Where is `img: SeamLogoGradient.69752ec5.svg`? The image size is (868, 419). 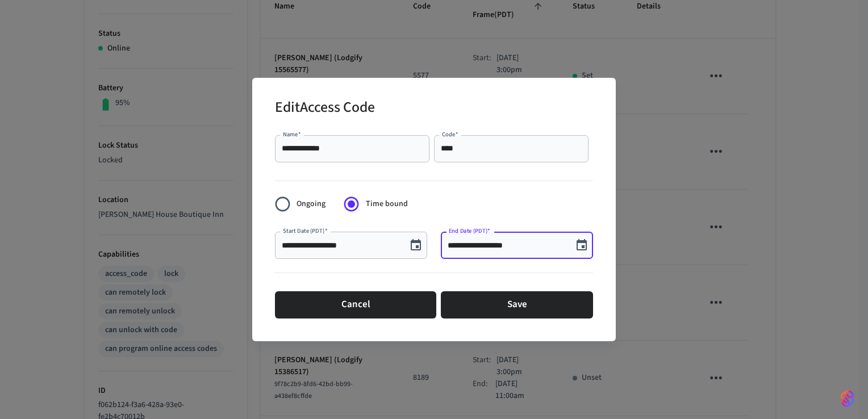 img: SeamLogoGradient.69752ec5.svg is located at coordinates (848, 399).